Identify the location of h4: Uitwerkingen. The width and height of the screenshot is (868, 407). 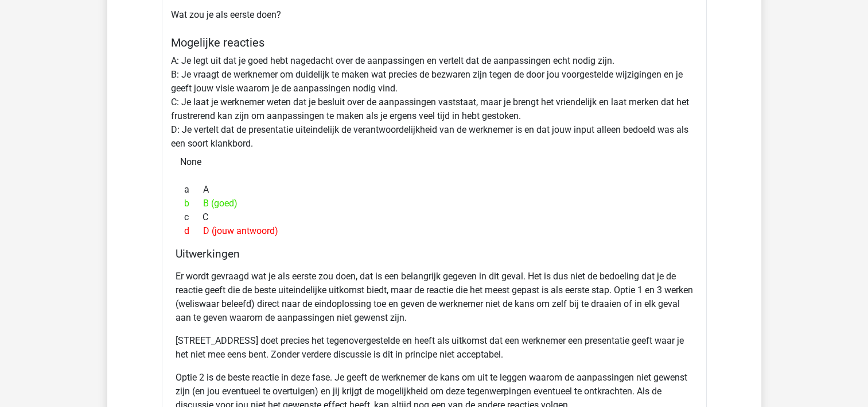
(434, 253).